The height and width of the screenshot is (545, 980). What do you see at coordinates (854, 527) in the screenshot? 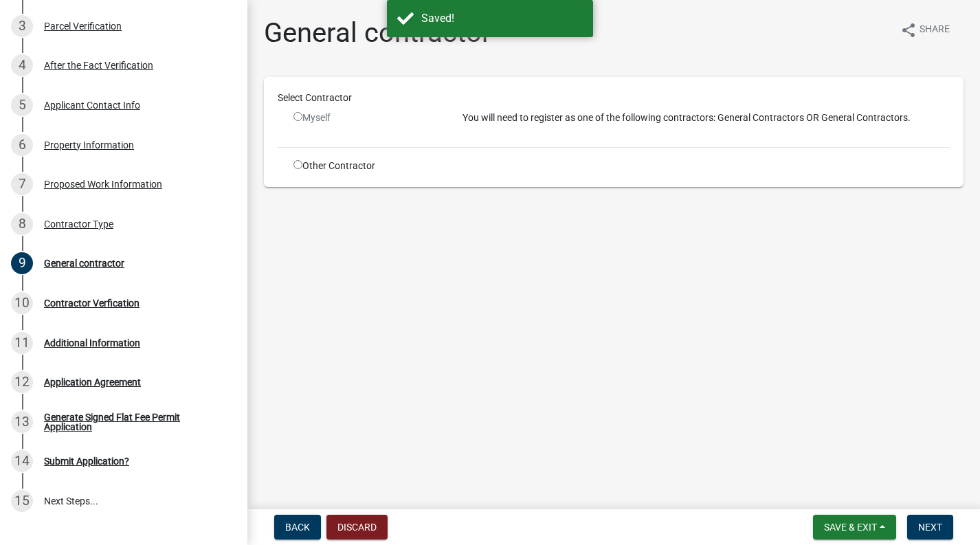
I see `button: Save & Exit` at bounding box center [854, 527].